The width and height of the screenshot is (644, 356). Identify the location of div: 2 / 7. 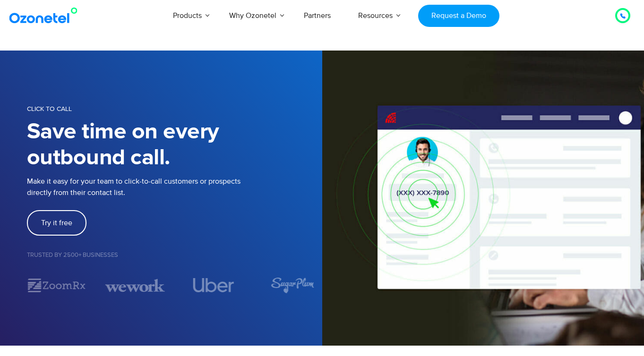
(57, 285).